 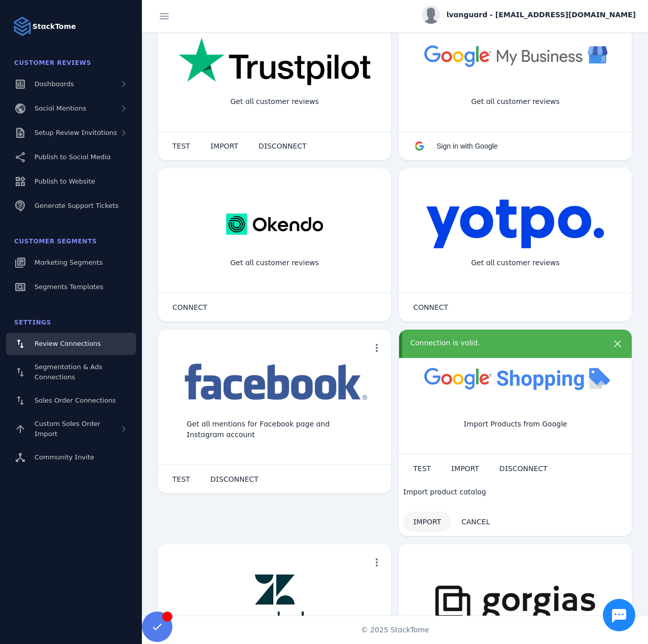 I want to click on img: zendesk.png, so click(x=275, y=600).